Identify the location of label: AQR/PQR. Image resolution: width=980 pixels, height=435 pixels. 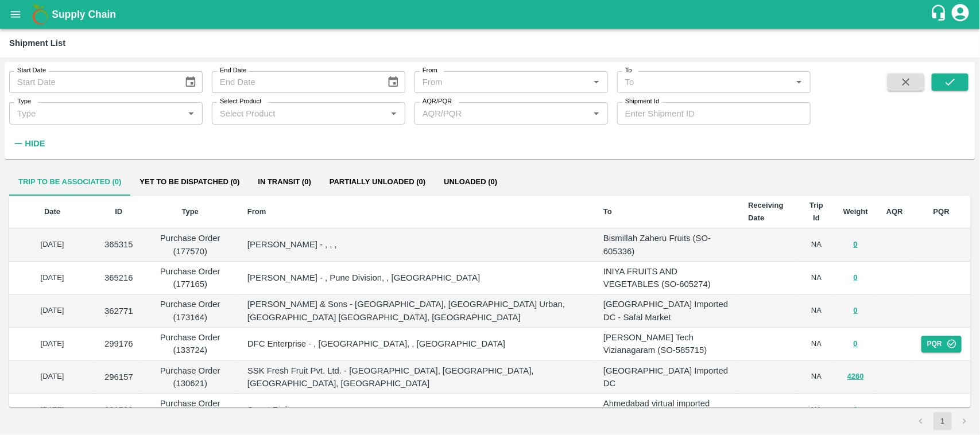
(437, 101).